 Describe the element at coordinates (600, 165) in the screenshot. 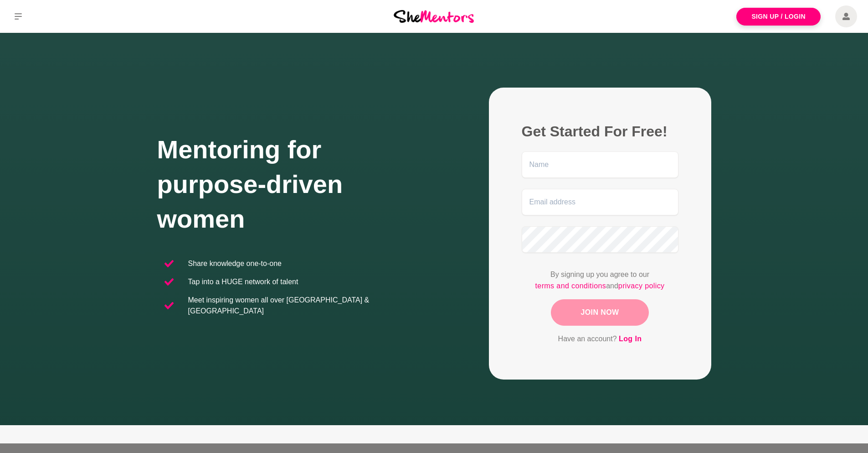

I see `input: Name` at that location.